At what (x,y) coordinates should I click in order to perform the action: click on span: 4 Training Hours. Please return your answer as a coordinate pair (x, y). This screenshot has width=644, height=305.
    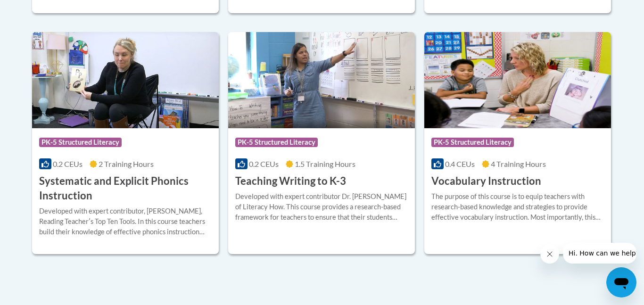
    Looking at the image, I should click on (518, 164).